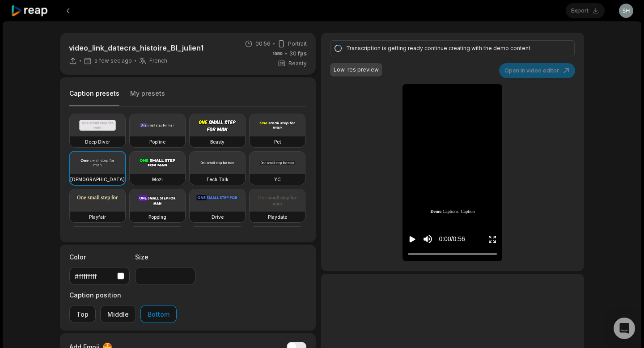  I want to click on label: Color, so click(99, 257).